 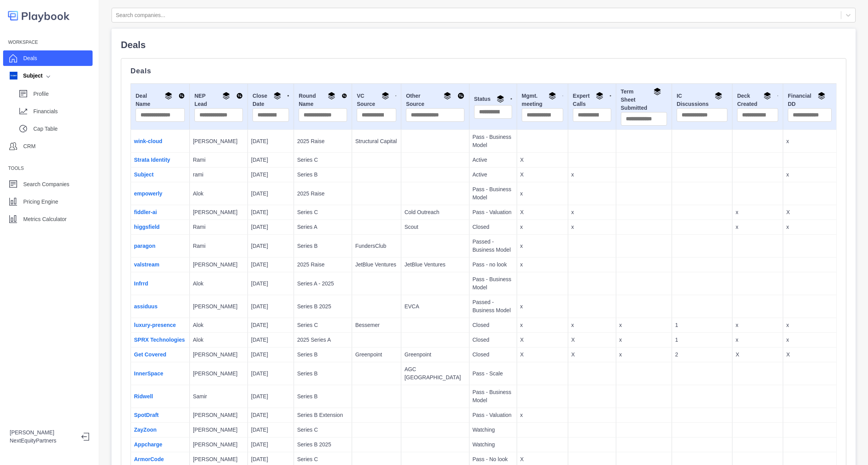 I want to click on a: higgsfield, so click(x=147, y=227).